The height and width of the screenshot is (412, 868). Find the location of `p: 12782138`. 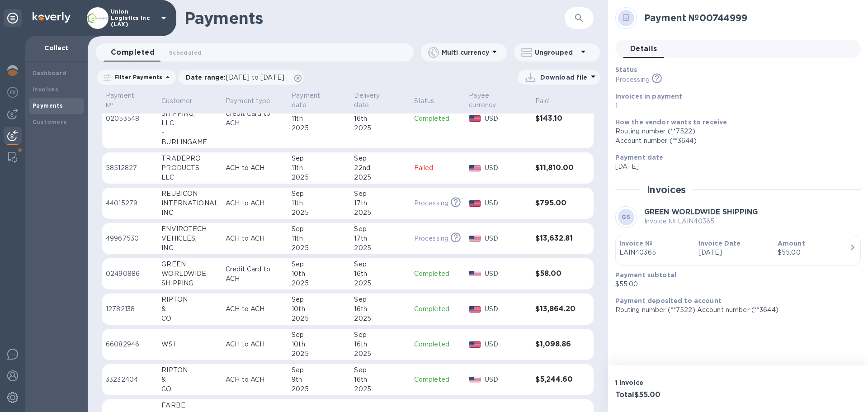

p: 12782138 is located at coordinates (130, 309).